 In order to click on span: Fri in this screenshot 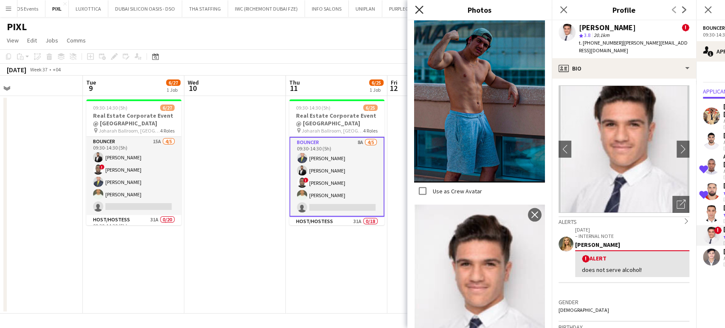, I will do `click(394, 82)`.